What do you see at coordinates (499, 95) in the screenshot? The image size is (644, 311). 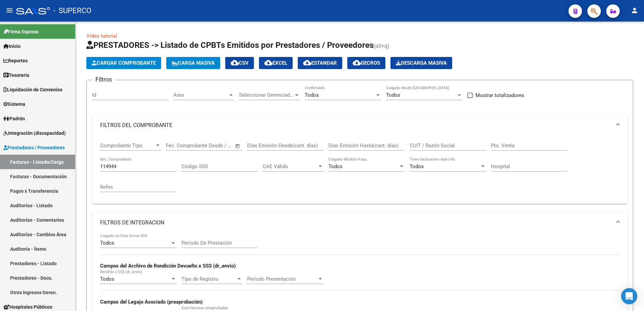 I see `span: Mostrar totalizadores` at bounding box center [499, 95].